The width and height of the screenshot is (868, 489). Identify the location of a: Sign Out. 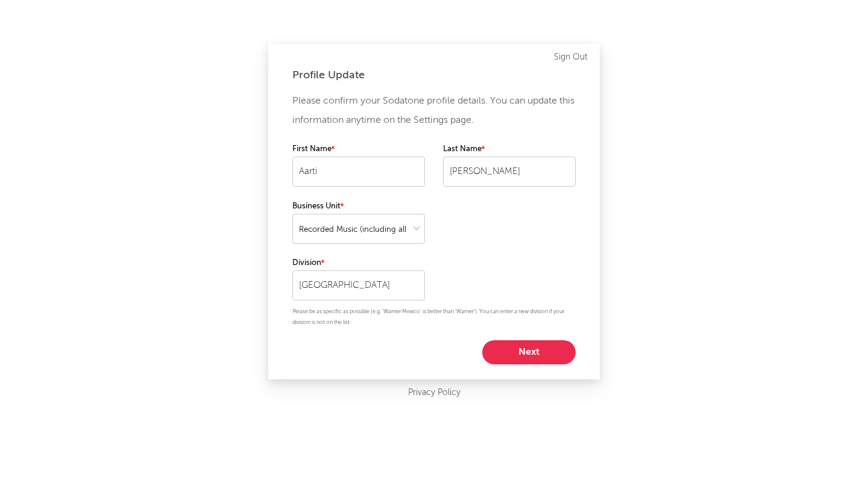
(571, 57).